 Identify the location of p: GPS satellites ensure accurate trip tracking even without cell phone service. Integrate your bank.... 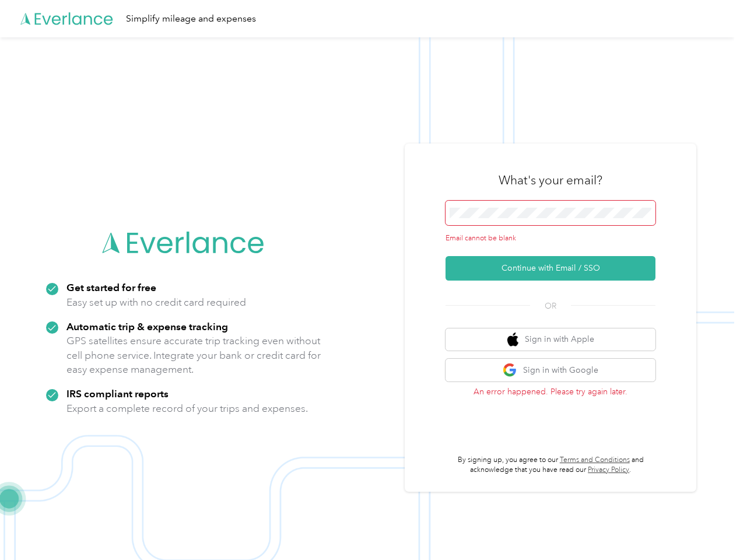
(194, 355).